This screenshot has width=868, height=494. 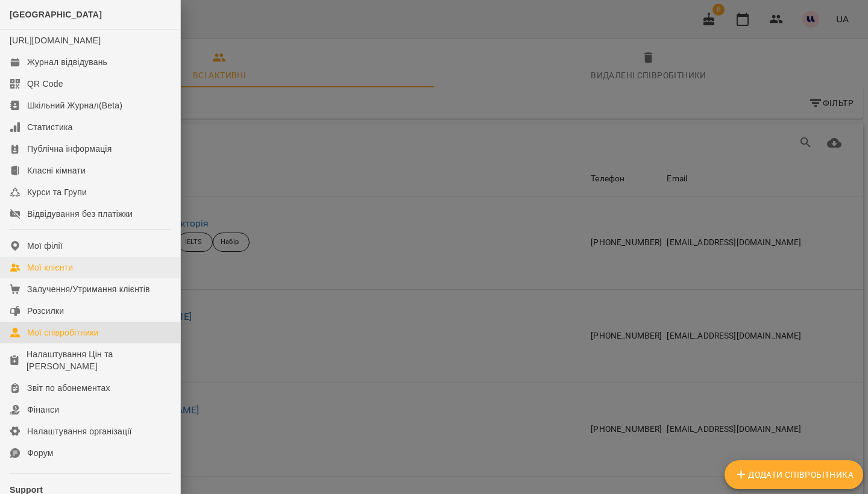 I want to click on div: Класні кімнати, so click(x=56, y=170).